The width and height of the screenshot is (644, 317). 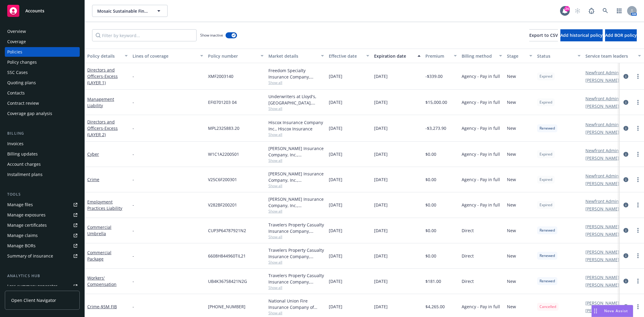 I want to click on a: Accounts, so click(x=42, y=11).